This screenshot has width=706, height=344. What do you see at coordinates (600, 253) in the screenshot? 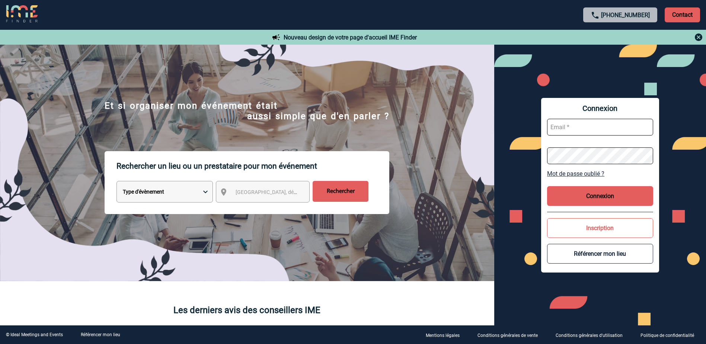
I see `button: Référencer mon lieu` at bounding box center [600, 253].